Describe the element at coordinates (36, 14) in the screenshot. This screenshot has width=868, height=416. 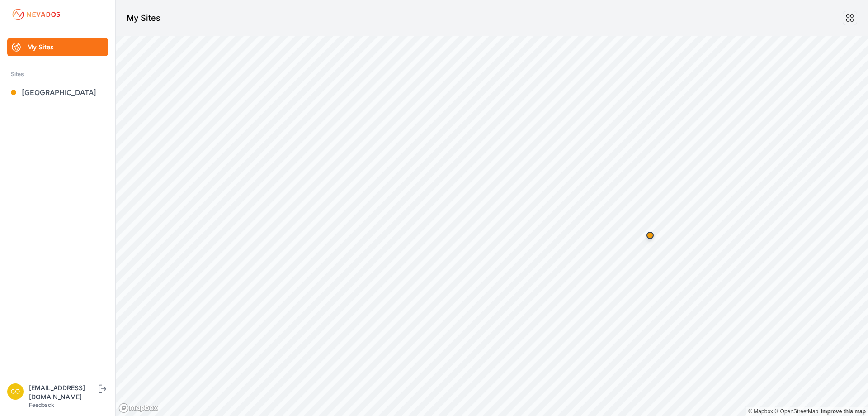
I see `img: Nevados` at that location.